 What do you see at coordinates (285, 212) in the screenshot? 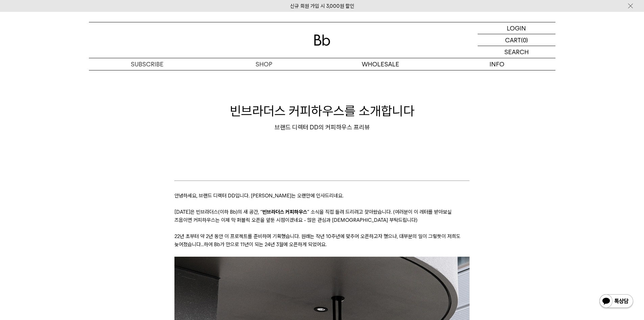
I see `strong: 빈브라더스 커피하우스` at bounding box center [285, 212].